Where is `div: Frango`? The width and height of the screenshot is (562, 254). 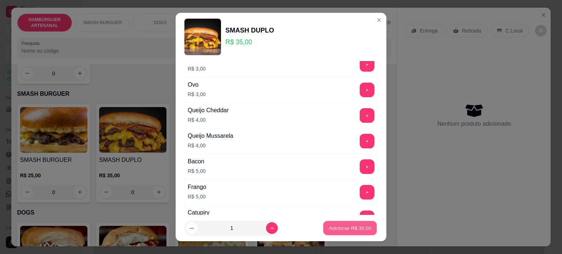
div: Frango is located at coordinates (197, 187).